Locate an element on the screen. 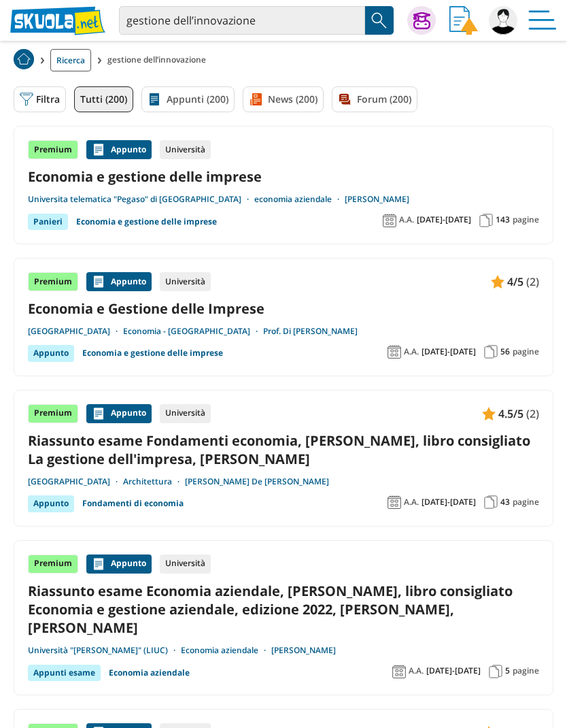  a: Fondamenti di economia is located at coordinates (132, 503).